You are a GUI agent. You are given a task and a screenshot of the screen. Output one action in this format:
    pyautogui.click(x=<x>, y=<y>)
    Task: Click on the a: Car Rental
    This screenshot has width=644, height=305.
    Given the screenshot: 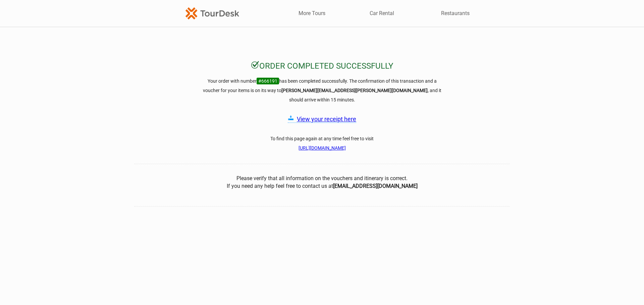 What is the action you would take?
    pyautogui.click(x=382, y=13)
    